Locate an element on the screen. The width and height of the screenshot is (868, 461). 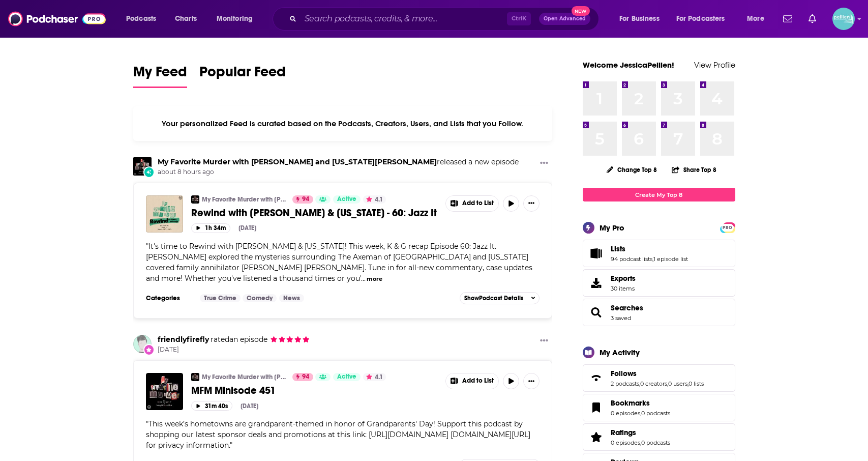
span: Charts is located at coordinates (186, 19).